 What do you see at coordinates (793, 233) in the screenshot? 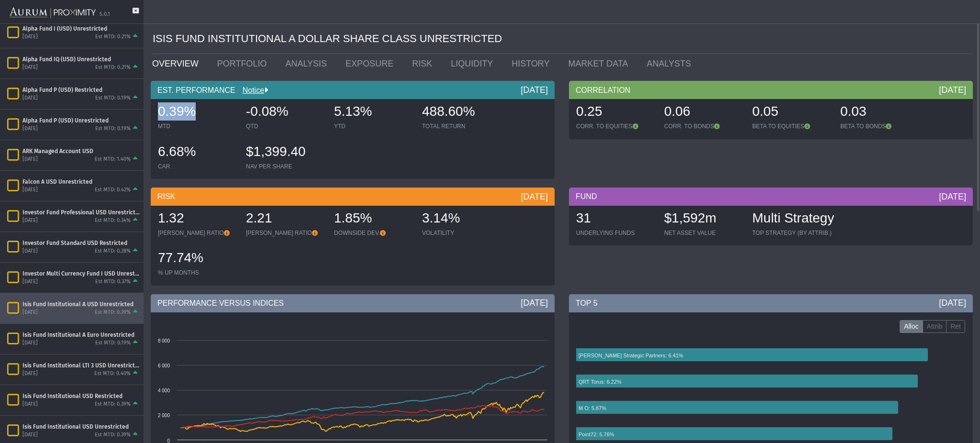
I see `div: TOP STRATEGY (BY ATTRIB.)` at bounding box center [793, 233].